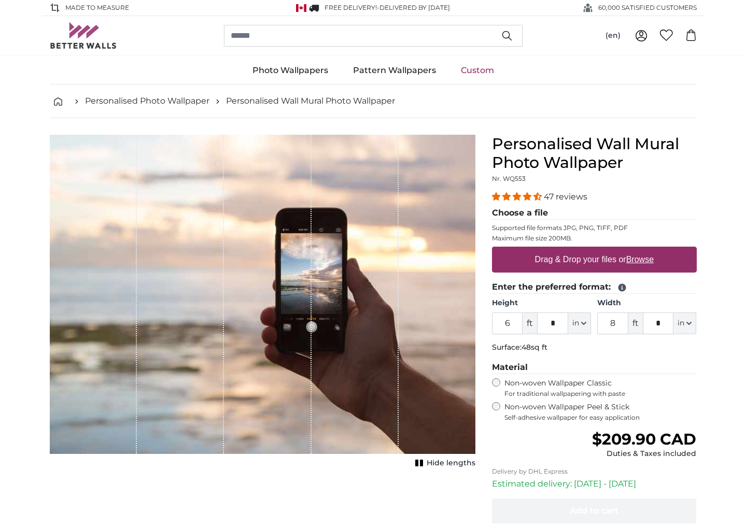  What do you see at coordinates (594, 511) in the screenshot?
I see `span: Add to cart` at bounding box center [594, 511].